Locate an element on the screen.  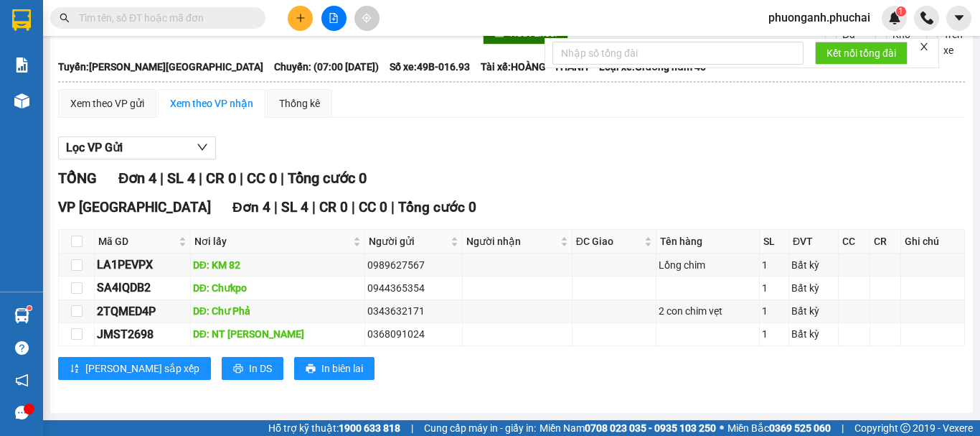
span: ĐC Giao is located at coordinates (608, 242).